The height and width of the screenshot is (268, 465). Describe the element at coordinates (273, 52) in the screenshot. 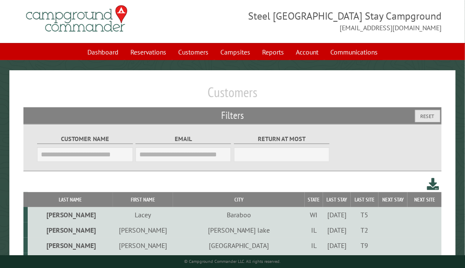

I see `a: Reports` at that location.